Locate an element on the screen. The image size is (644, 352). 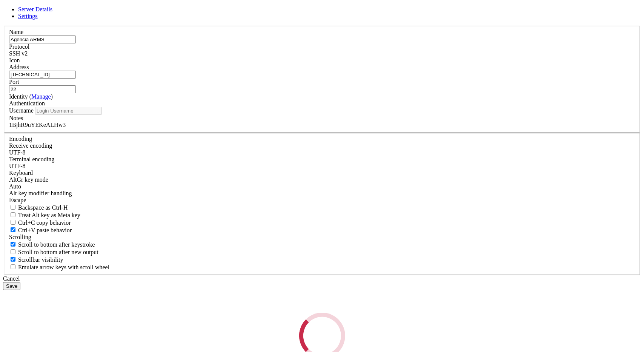
label: Encoding is located at coordinates (20, 139).